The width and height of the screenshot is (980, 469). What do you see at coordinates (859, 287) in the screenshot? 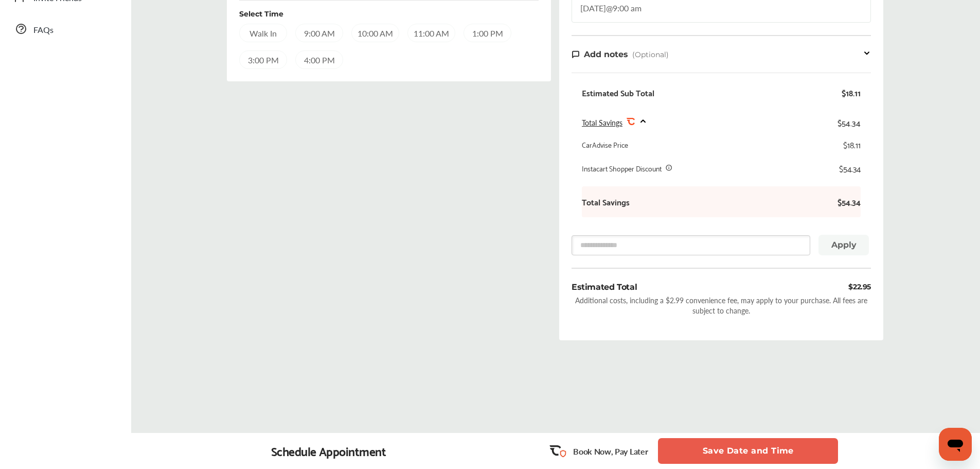
I see `div: $22.95` at bounding box center [859, 287].